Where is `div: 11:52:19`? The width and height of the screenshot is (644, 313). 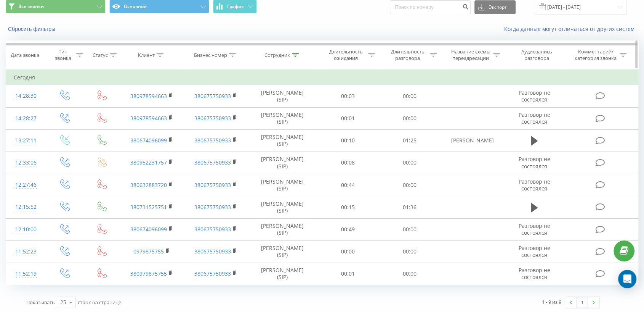 div: 11:52:19 is located at coordinates (26, 274).